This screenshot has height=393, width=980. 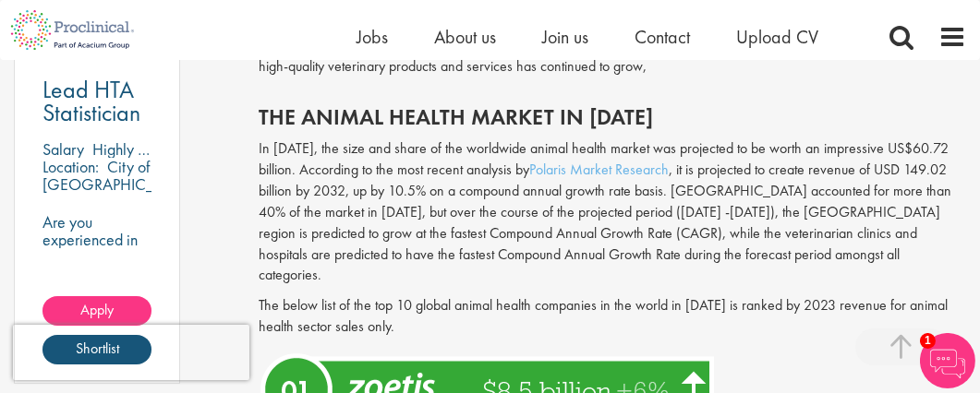 I want to click on a: Apply, so click(x=97, y=311).